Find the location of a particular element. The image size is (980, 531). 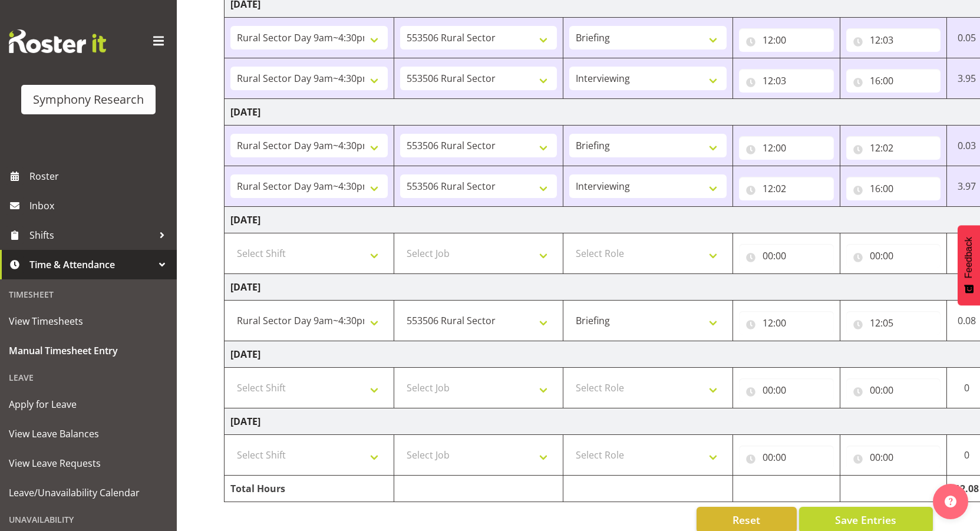

span: Leave/Unavailability Calendar is located at coordinates (88, 492).